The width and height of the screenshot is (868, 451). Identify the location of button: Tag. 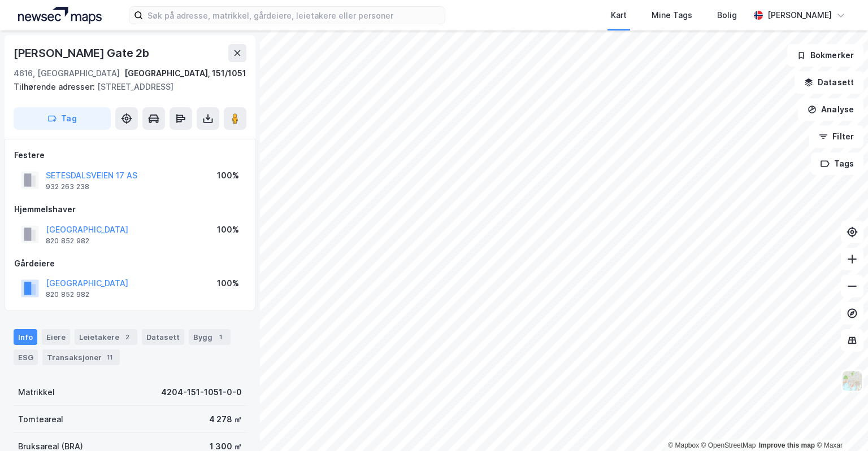
(62, 118).